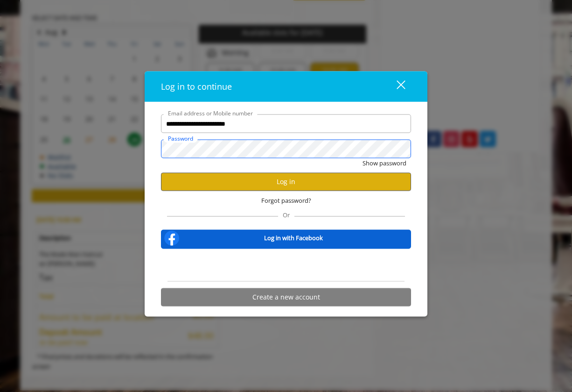  I want to click on label: Password, so click(181, 138).